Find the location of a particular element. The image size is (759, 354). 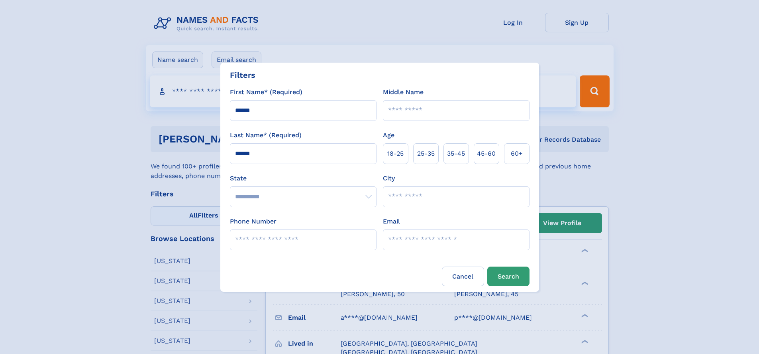

span: 25‑35 is located at coordinates (426, 153).